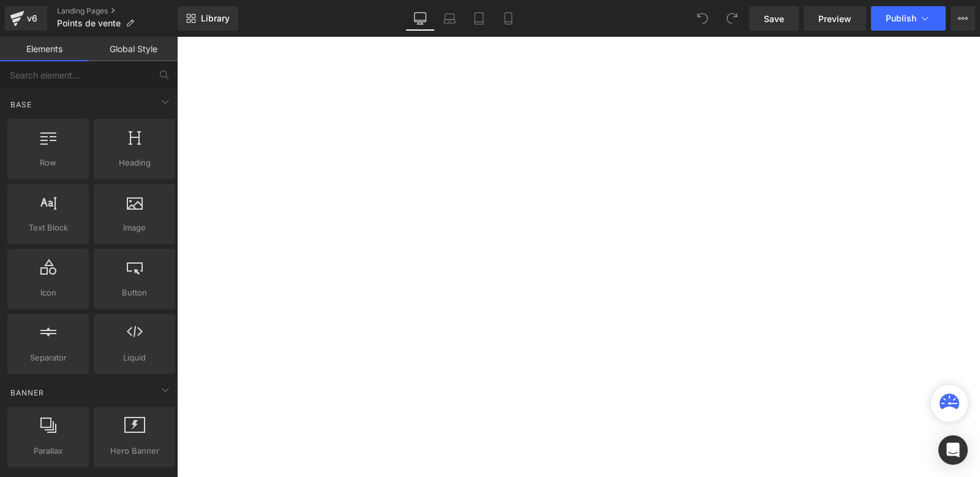  What do you see at coordinates (207, 19) in the screenshot?
I see `a: New Library` at bounding box center [207, 19].